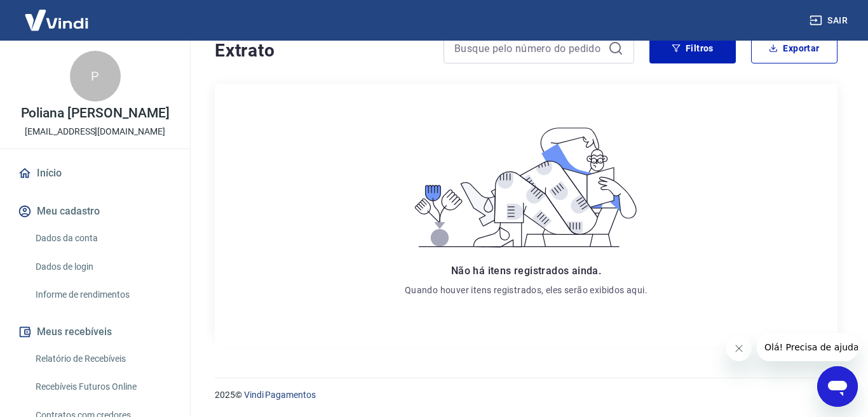 The image size is (868, 417). I want to click on button: Sair, so click(830, 20).